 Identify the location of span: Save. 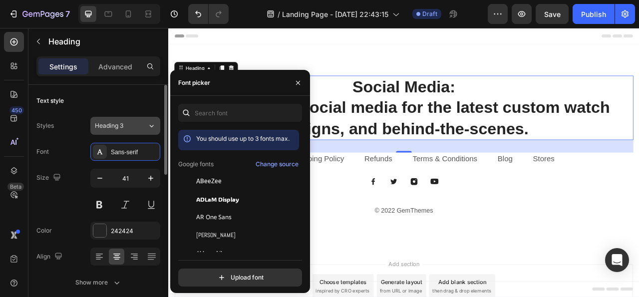
(552, 14).